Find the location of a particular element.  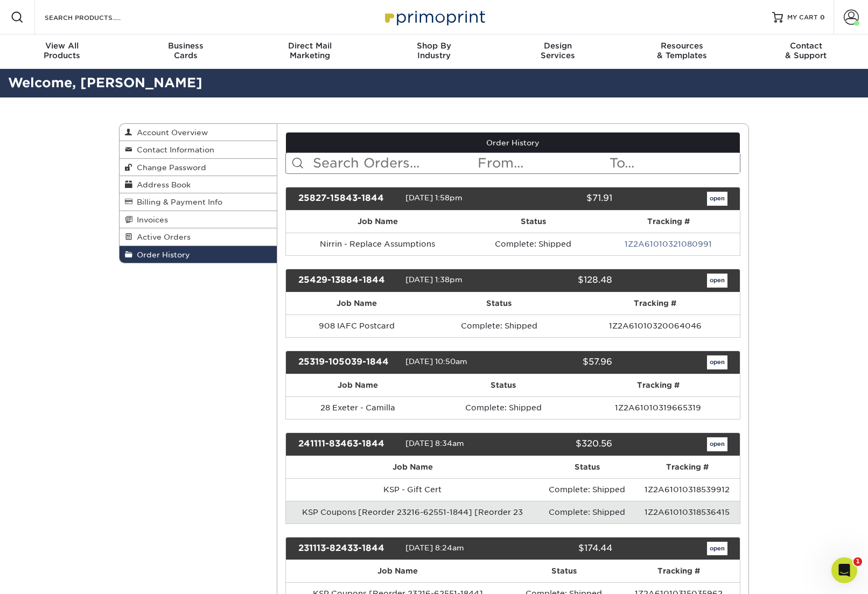

span: Change Password is located at coordinates (169, 167).